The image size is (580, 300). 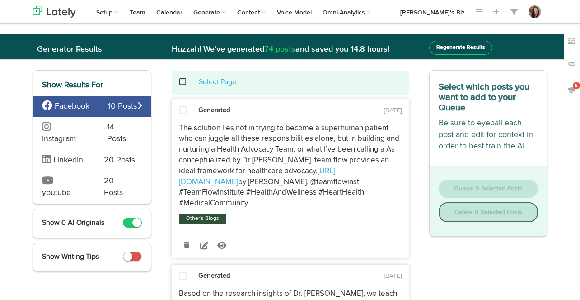 I want to click on span: LinkedIn, so click(x=68, y=160).